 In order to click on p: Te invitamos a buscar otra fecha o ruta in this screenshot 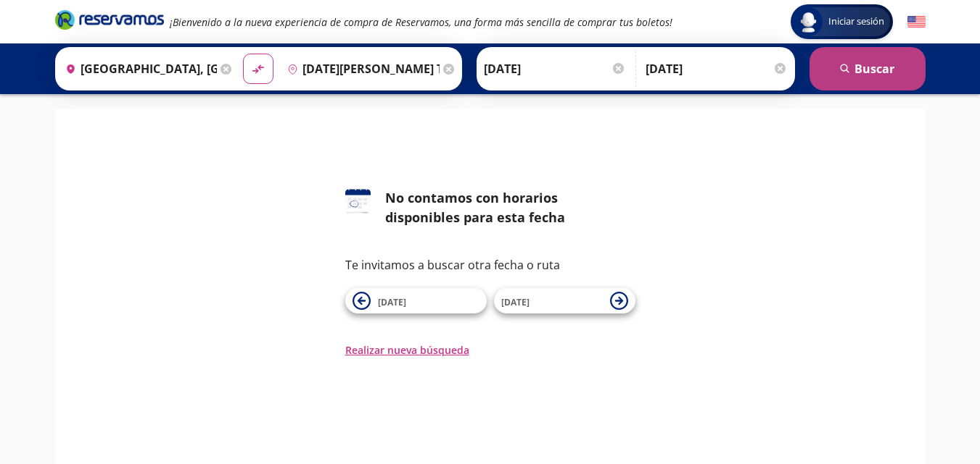, I will do `click(490, 266)`.